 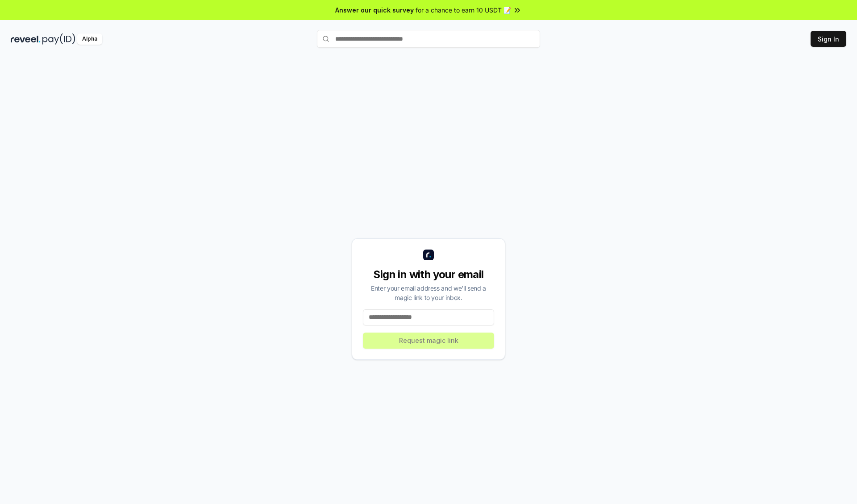 What do you see at coordinates (90, 39) in the screenshot?
I see `div: Alpha` at bounding box center [90, 39].